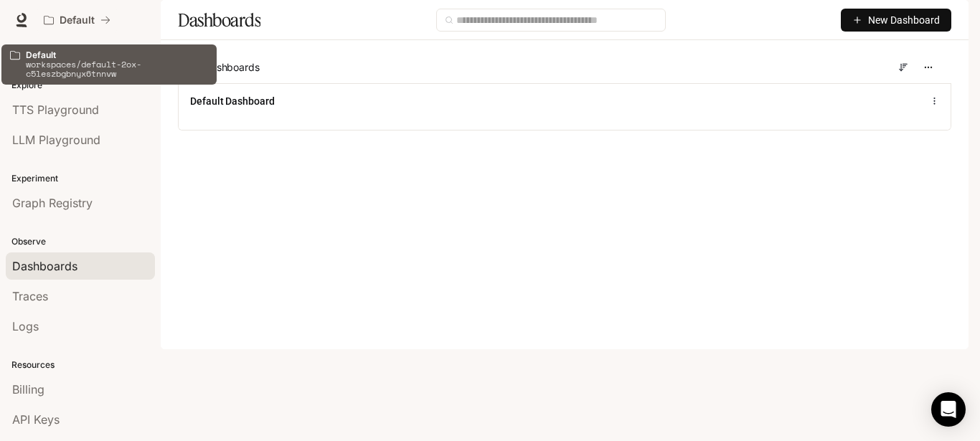  I want to click on span: Default Dashboard, so click(233, 101).